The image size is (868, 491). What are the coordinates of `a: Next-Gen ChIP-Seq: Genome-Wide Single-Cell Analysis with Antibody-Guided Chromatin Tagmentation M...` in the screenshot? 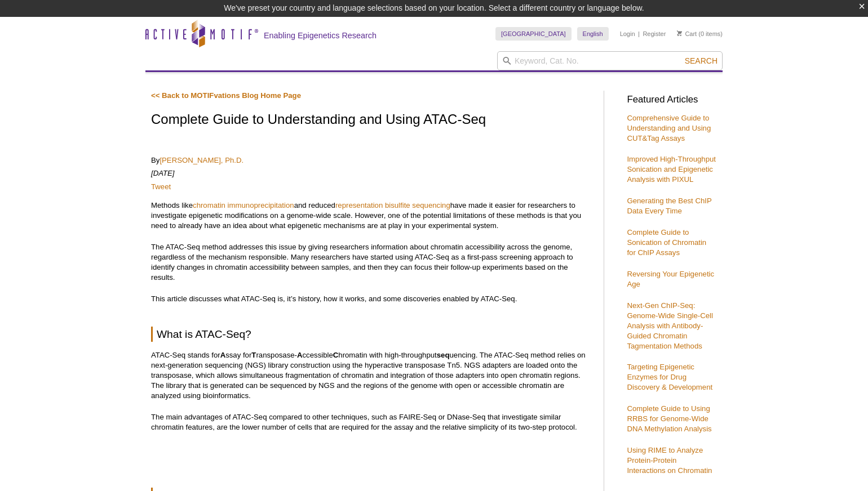 It's located at (670, 325).